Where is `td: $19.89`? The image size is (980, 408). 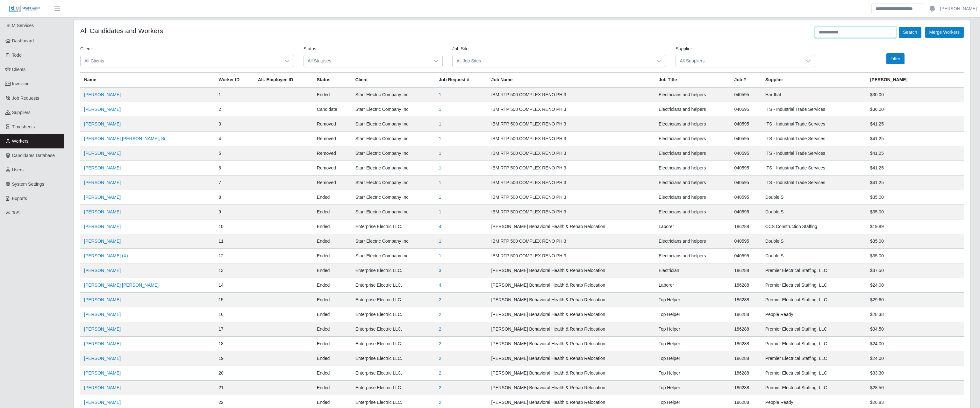
td: $19.89 is located at coordinates (915, 227).